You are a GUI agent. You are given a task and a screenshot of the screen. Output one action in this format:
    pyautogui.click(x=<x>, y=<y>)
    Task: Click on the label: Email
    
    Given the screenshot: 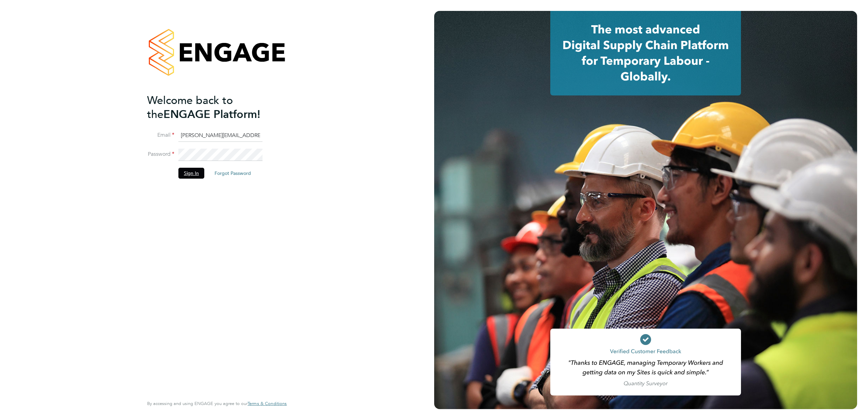 What is the action you would take?
    pyautogui.click(x=161, y=135)
    